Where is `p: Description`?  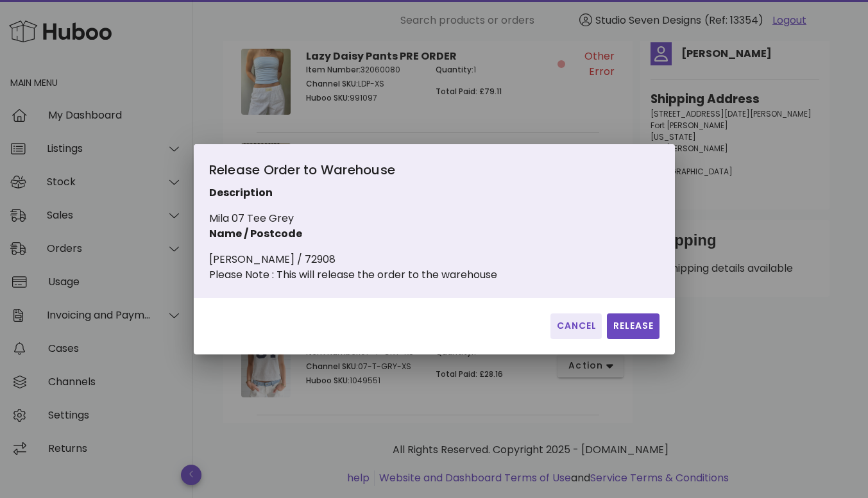 p: Description is located at coordinates (353, 193).